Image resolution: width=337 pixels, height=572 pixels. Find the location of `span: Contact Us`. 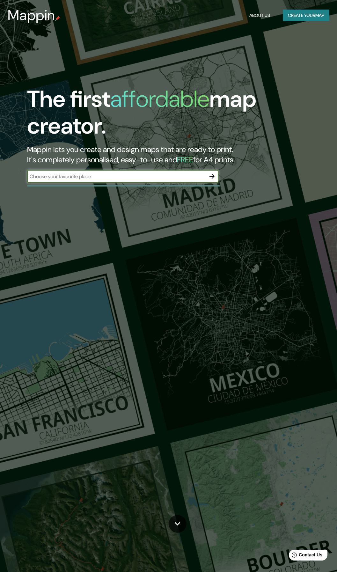

span: Contact Us is located at coordinates (30, 8).